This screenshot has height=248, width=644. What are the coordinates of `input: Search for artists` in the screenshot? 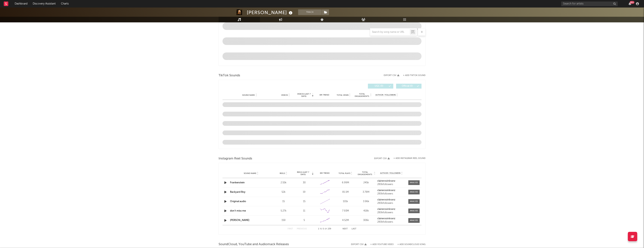 It's located at (590, 4).